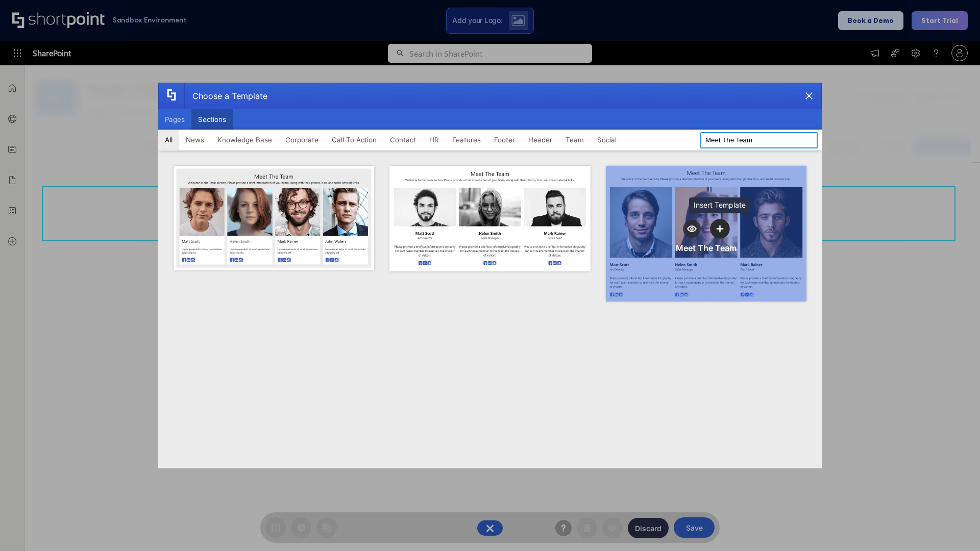  I want to click on div: template selector, so click(490, 275).